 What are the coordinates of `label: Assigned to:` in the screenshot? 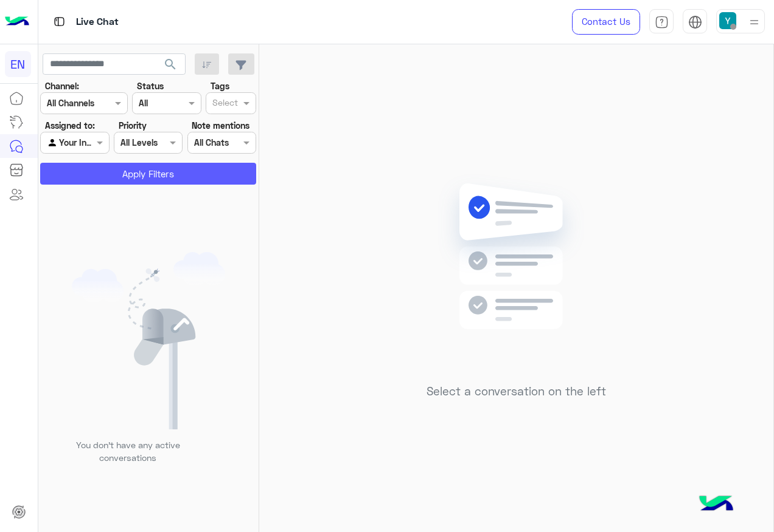 It's located at (70, 125).